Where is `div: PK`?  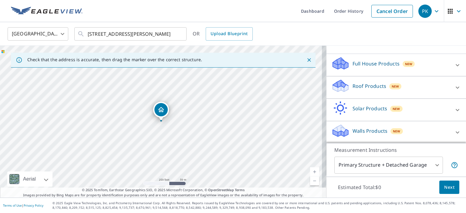 div: PK is located at coordinates (425, 11).